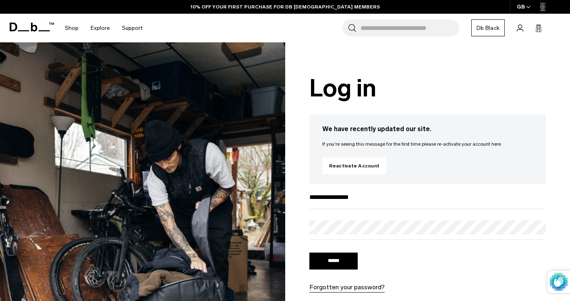 This screenshot has width=570, height=301. Describe the element at coordinates (72, 28) in the screenshot. I see `a: Shop` at that location.